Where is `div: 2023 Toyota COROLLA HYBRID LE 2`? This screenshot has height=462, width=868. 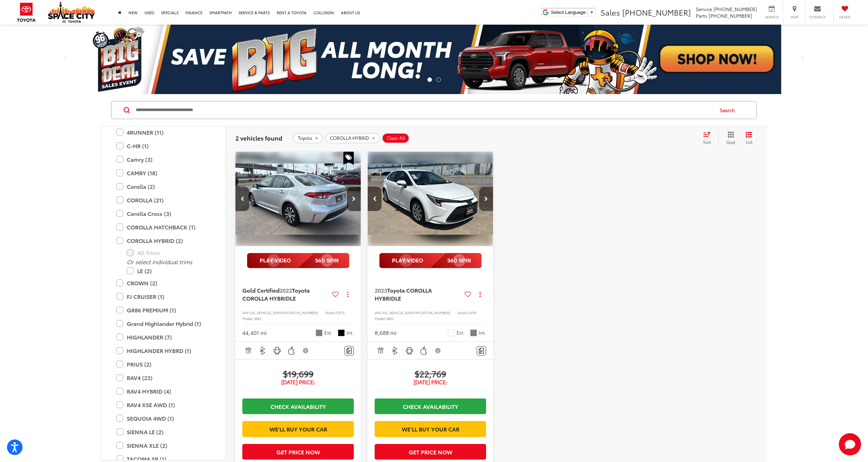 div: 2023 Toyota COROLLA HYBRID LE 2 is located at coordinates (430, 199).